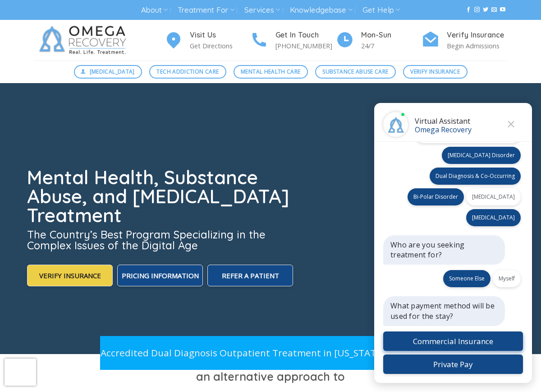 The image size is (541, 392). What do you see at coordinates (477, 36) in the screenshot?
I see `h4: Verify Insurance` at bounding box center [477, 36].